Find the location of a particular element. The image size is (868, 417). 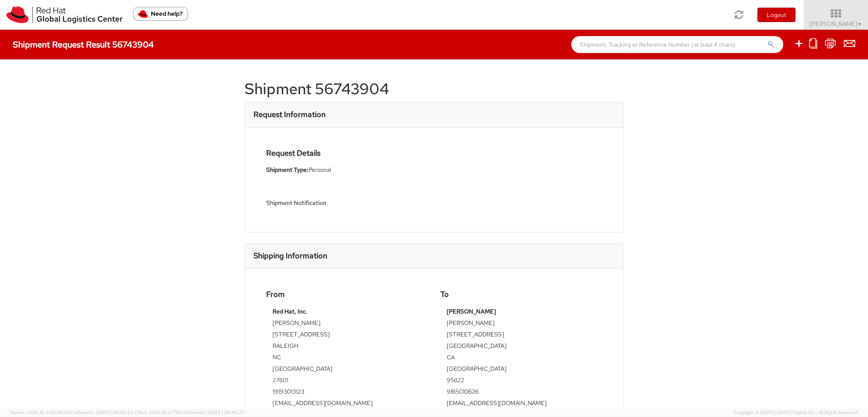

td: RALEIGH is located at coordinates (347, 347).